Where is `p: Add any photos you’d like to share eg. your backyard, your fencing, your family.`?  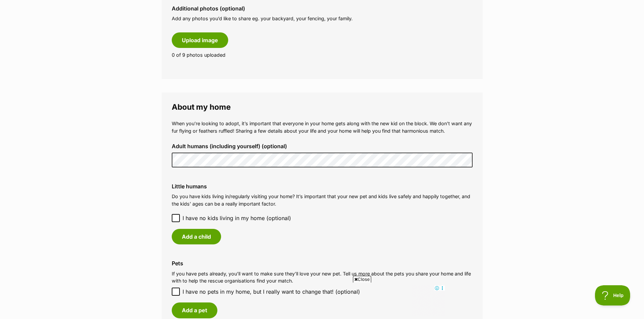 p: Add any photos you’d like to share eg. your backyard, your fencing, your family. is located at coordinates (322, 18).